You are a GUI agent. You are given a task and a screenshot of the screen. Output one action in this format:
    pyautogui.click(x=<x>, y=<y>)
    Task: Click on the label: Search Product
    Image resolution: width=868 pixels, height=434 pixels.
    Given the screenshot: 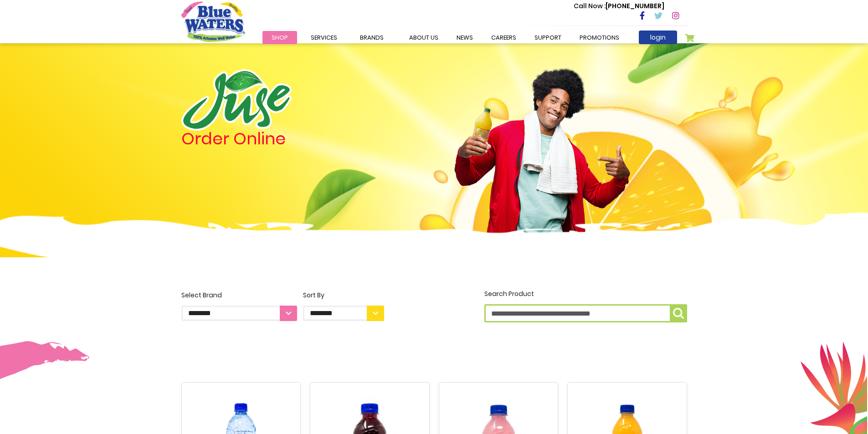 What is the action you would take?
    pyautogui.click(x=585, y=305)
    